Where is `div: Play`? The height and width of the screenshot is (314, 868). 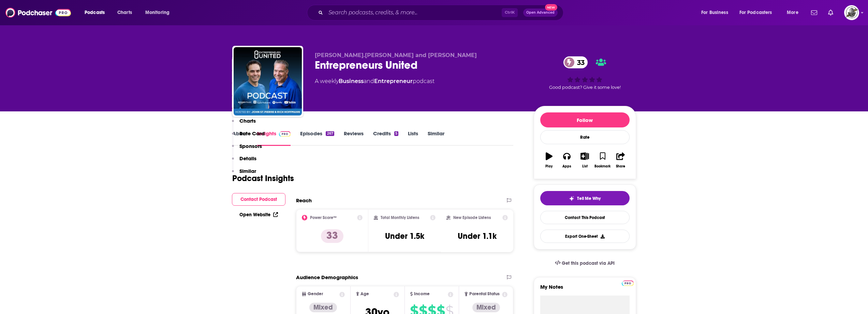 div: Play is located at coordinates (549, 166).